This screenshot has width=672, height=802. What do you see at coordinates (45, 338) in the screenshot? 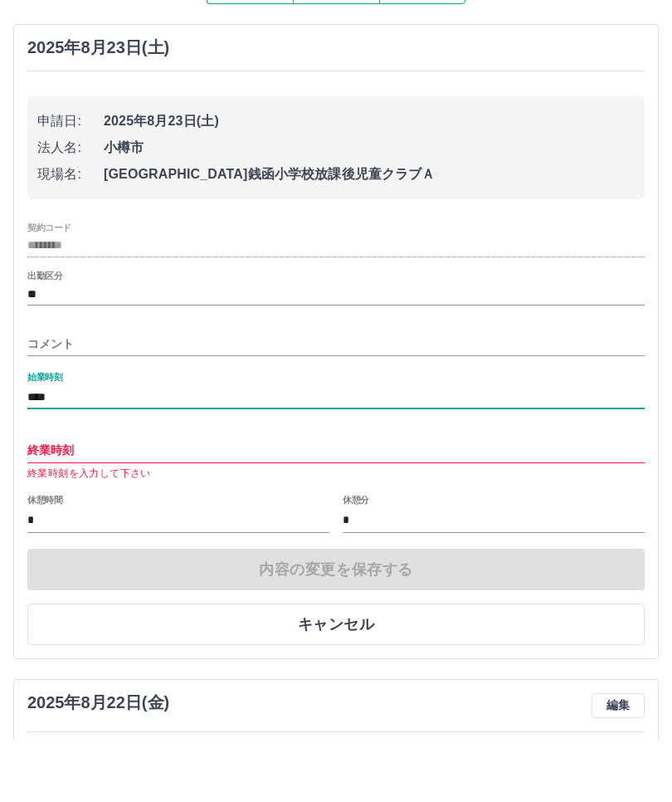
I see `label: 出勤区分` at bounding box center [45, 338].